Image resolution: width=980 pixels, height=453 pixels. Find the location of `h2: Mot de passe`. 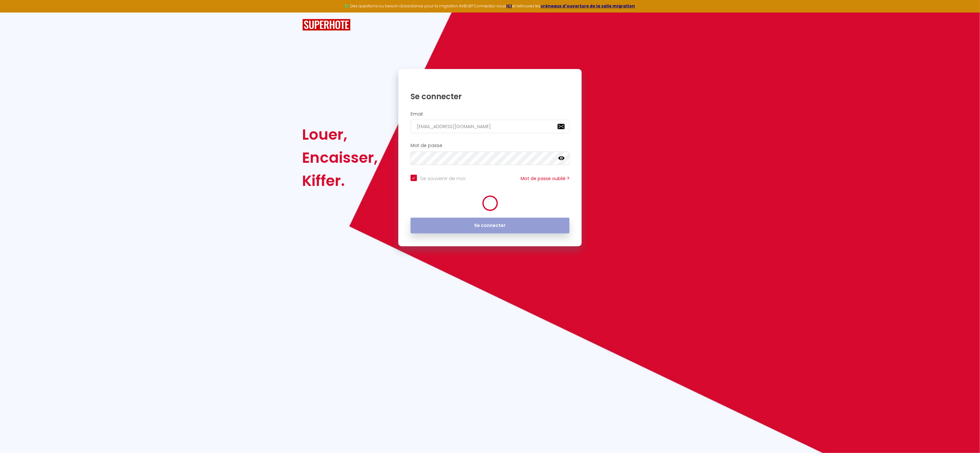

h2: Mot de passe is located at coordinates (490, 145).